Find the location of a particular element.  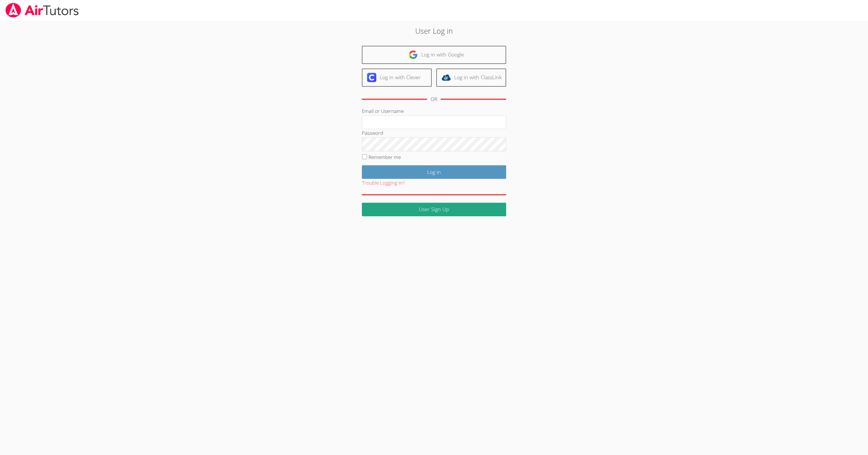

a: Log in with Clever is located at coordinates (396, 77).